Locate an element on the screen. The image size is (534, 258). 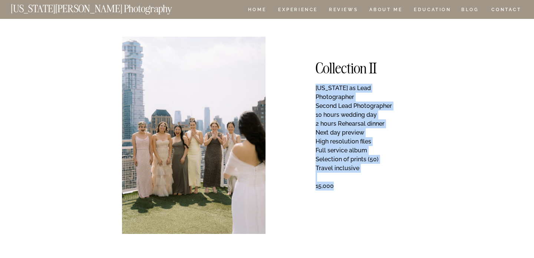
nav: CONTACT is located at coordinates (506, 10).